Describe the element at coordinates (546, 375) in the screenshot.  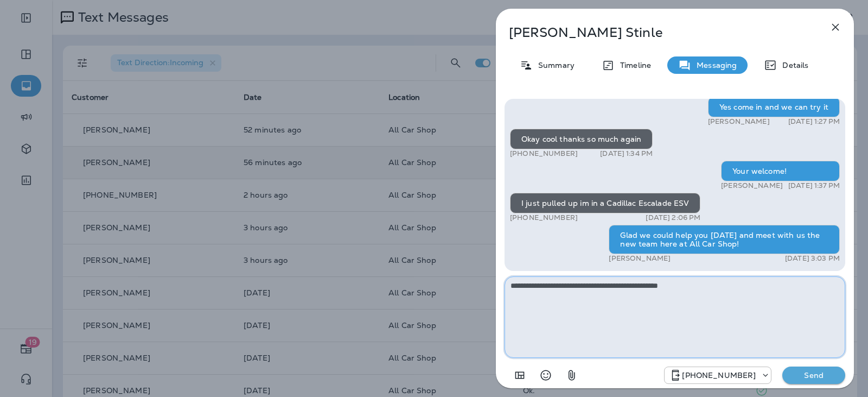
I see `button: Select an emoji` at that location.